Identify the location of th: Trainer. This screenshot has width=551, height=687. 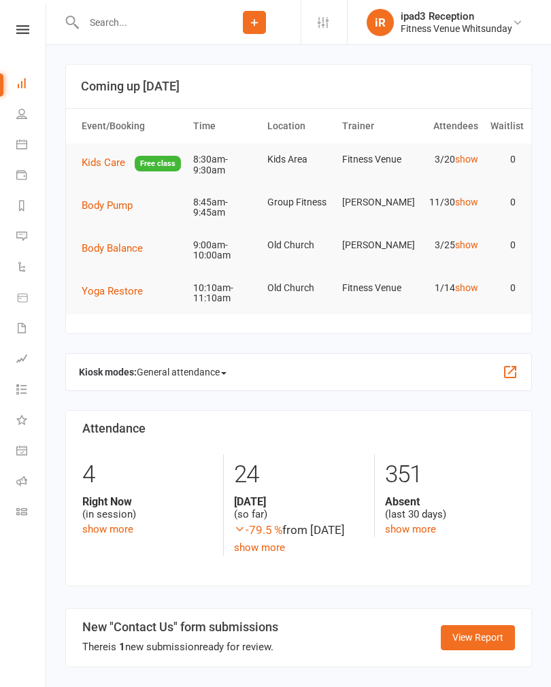
(373, 126).